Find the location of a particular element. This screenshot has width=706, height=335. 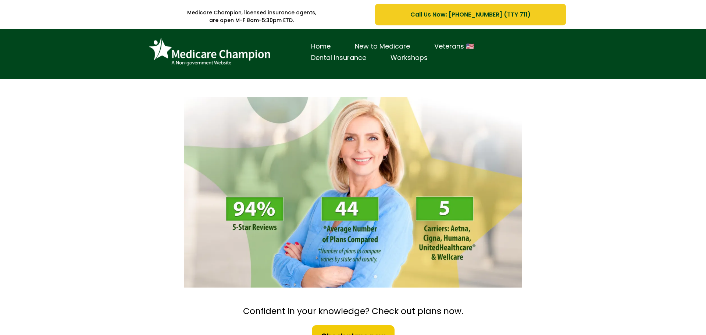

h2: Confident in your knowledge? Check out plans now. is located at coordinates (353, 311).